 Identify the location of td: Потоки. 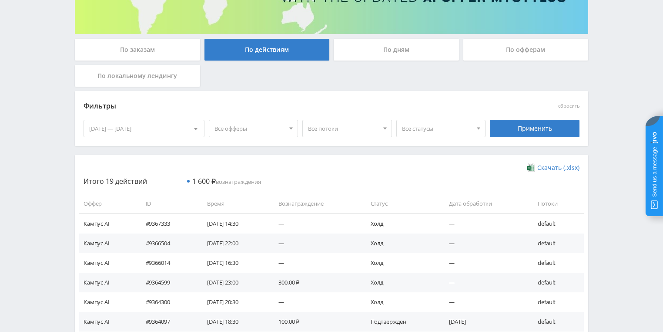
(557, 203).